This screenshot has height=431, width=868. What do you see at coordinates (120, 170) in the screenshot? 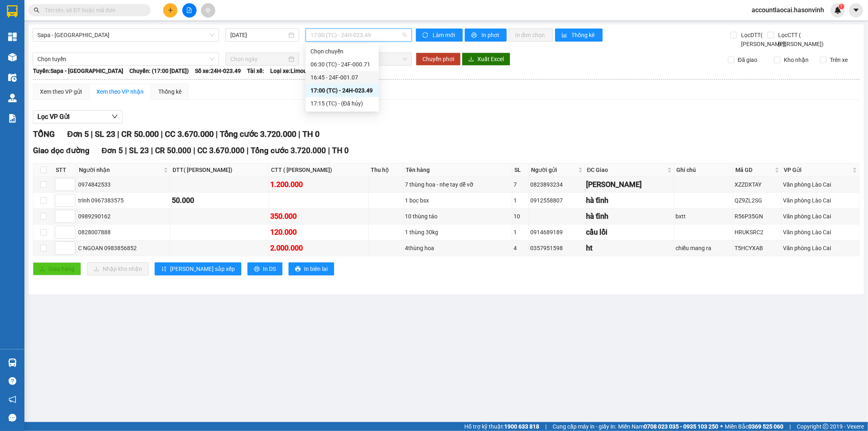
I see `span: Người nhận` at bounding box center [120, 170].